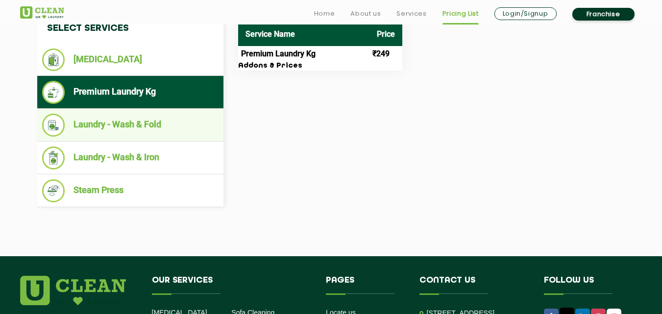 This screenshot has height=314, width=662. Describe the element at coordinates (365, 285) in the screenshot. I see `h4: Pages` at that location.